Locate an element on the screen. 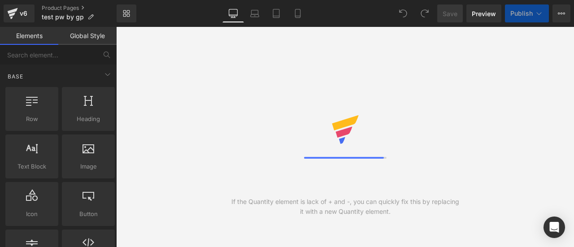  span: test pw by gp is located at coordinates (63, 17).